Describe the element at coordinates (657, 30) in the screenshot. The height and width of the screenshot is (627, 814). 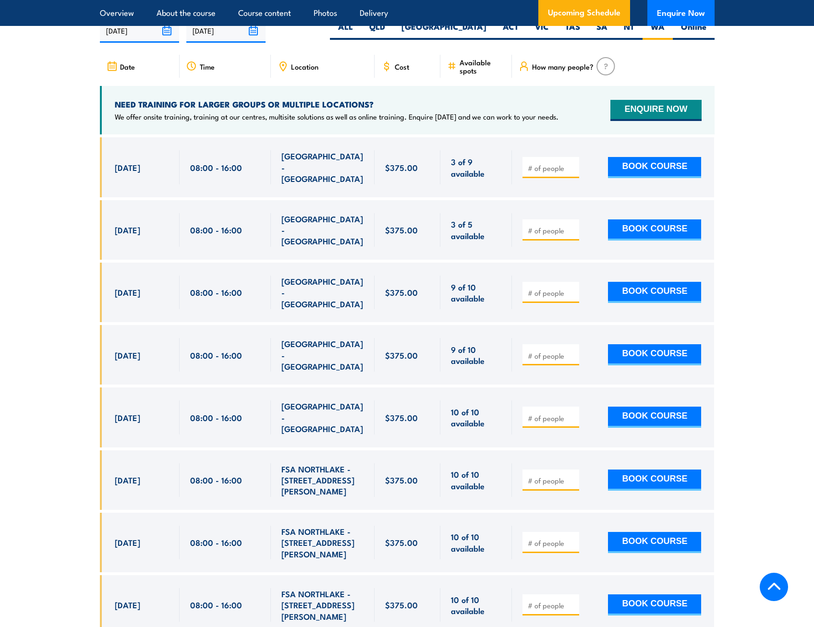
I see `label: WA` at that location.